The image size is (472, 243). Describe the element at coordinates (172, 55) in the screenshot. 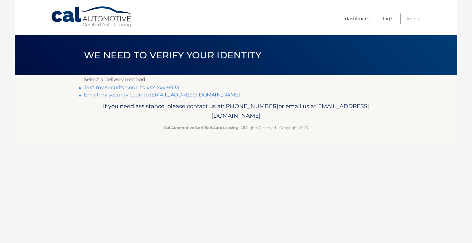

I see `span: We need to verify your identity` at that location.